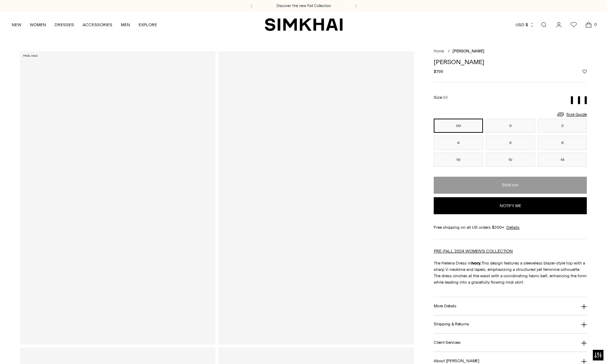  I want to click on button: 10, so click(458, 160).